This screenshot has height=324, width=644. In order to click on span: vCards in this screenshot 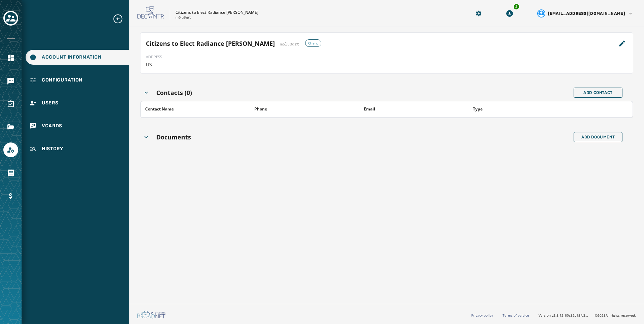, I will do `click(52, 126)`.